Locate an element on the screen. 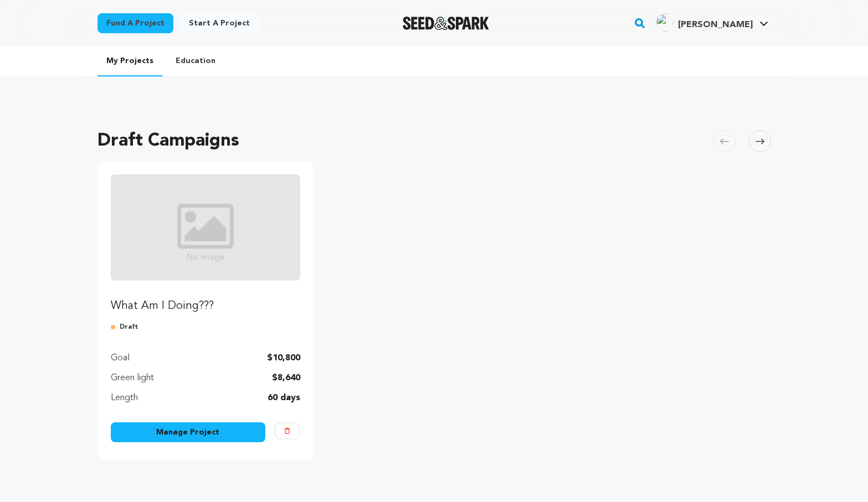 The width and height of the screenshot is (868, 502). p: Green light is located at coordinates (132, 378).